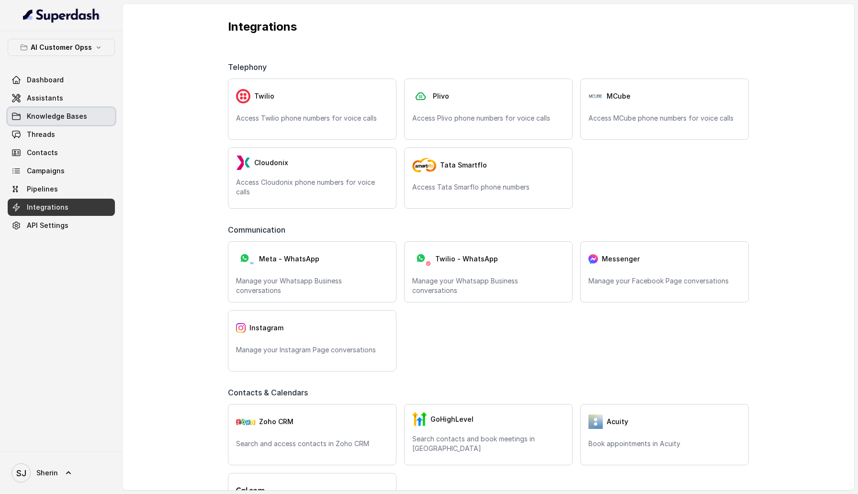 Image resolution: width=858 pixels, height=494 pixels. Describe the element at coordinates (424, 165) in the screenshot. I see `img: tata-smart-flo.8a5748c556e2c421f70c.png` at that location.